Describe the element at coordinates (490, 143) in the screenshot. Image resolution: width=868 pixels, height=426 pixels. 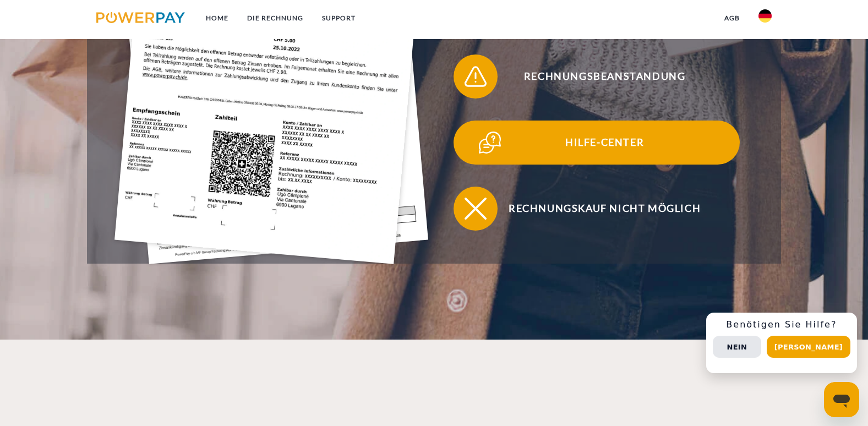
I see `img: qb_help.svg` at that location.